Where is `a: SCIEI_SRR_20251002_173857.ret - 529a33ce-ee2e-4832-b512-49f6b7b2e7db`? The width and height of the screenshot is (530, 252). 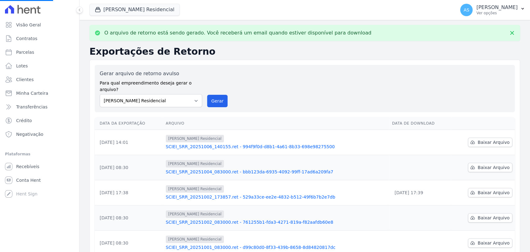 a: SCIEI_SRR_20251002_173857.ret - 529a33ce-ee2e-4832-b512-49f6b7b2e7db is located at coordinates (276, 197).